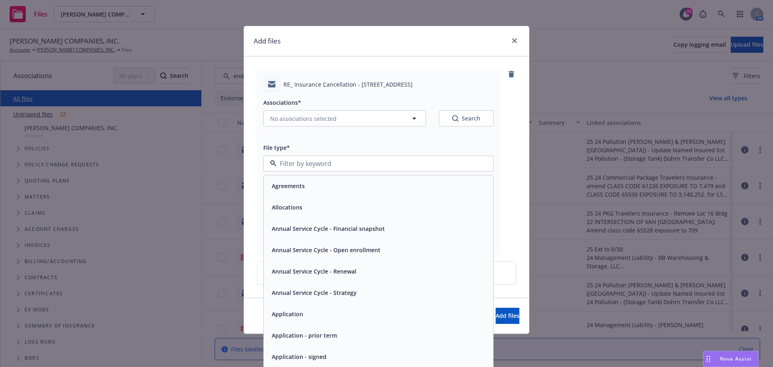  Describe the element at coordinates (277, 147) in the screenshot. I see `span: File type*` at that location.